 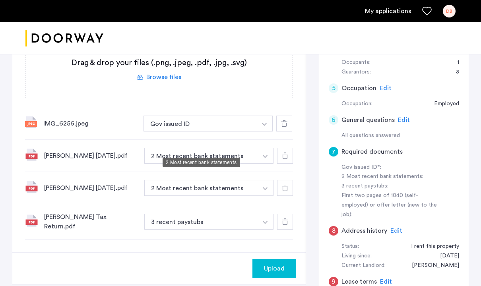 What do you see at coordinates (392, 177) in the screenshot?
I see `div: 2 Most recent bank statements:` at bounding box center [392, 177].